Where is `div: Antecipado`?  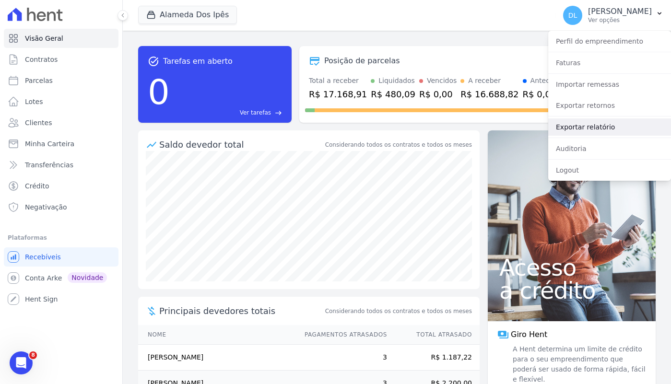 div: Antecipado is located at coordinates (549, 81).